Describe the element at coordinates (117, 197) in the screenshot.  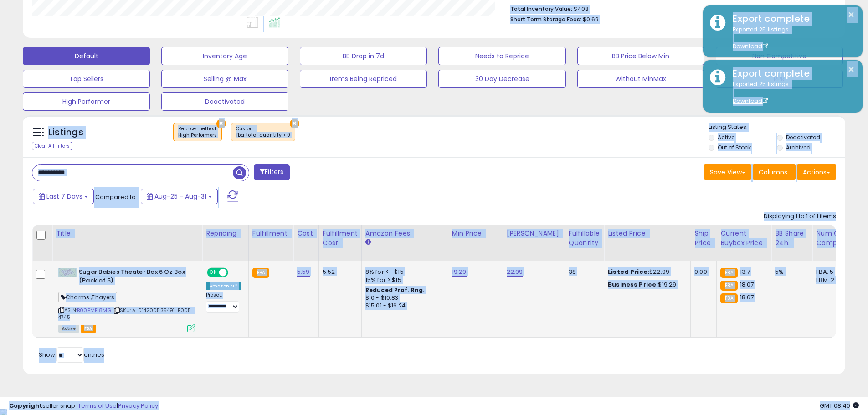
I see `span: Compared to:` at that location.